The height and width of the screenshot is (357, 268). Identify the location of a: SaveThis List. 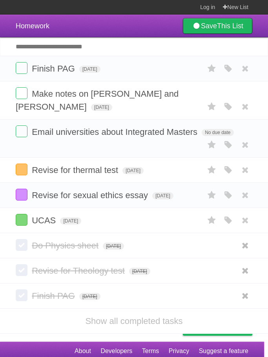
(218, 26).